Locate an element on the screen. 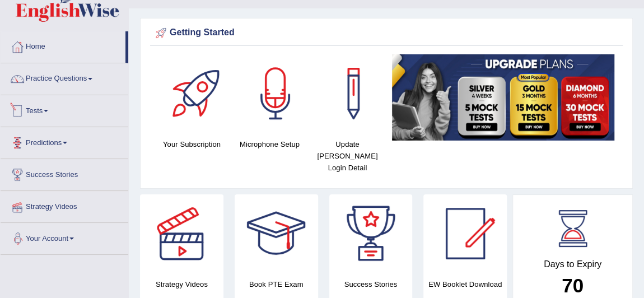  a: Home is located at coordinates (63, 45).